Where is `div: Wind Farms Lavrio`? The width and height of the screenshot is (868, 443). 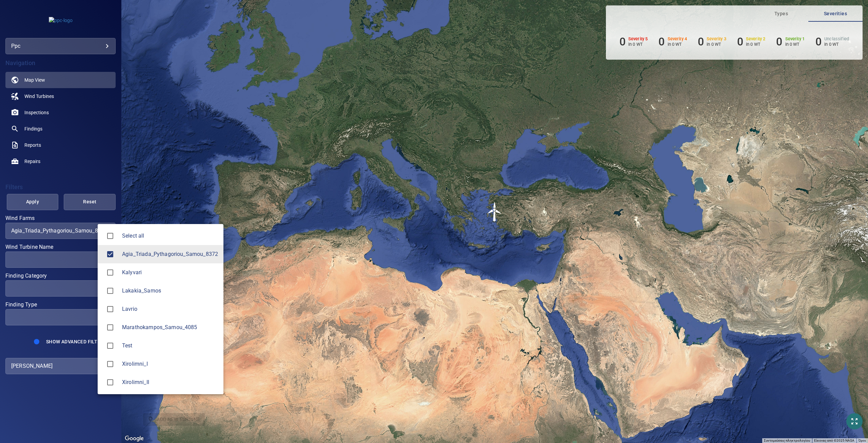
div: Wind Farms Lavrio is located at coordinates (170, 309).